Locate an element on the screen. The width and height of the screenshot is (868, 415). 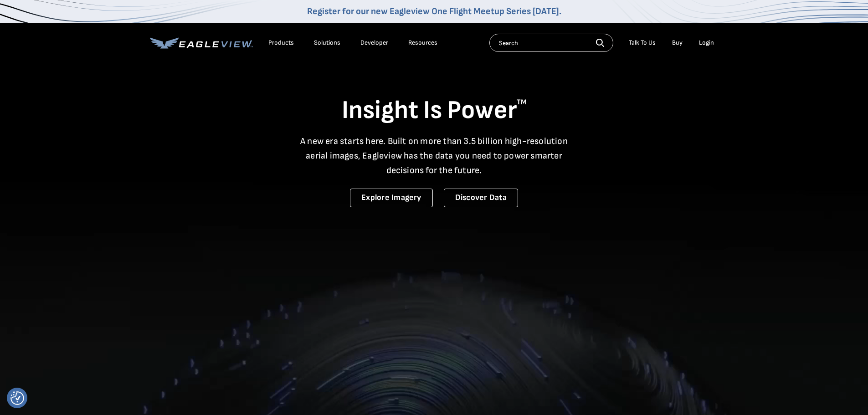
img: Revisit consent button is located at coordinates (18, 398).